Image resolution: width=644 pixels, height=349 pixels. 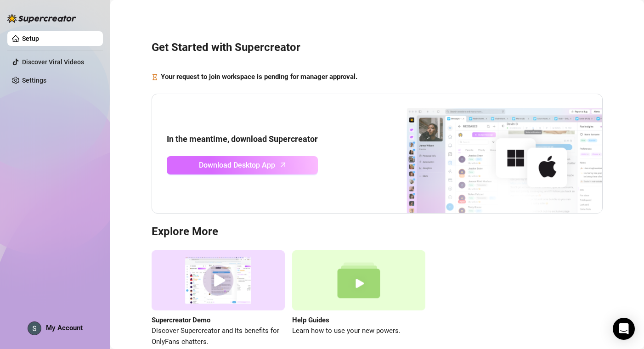 What do you see at coordinates (31, 39) in the screenshot?
I see `a: Setup` at bounding box center [31, 39].